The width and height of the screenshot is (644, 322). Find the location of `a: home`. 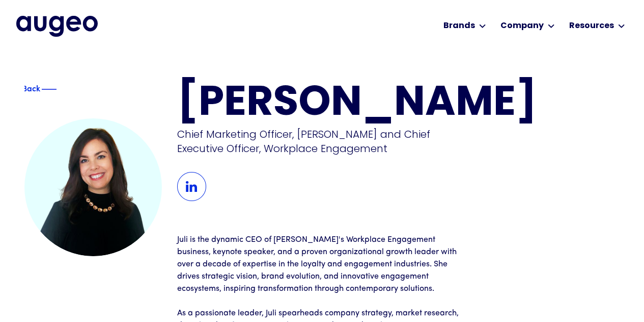

a: home is located at coordinates (57, 26).